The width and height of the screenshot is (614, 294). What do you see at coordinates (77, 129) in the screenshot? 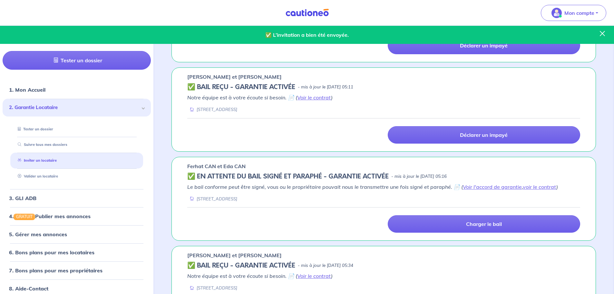
I see `div: Tester un dossier` at bounding box center [77, 129].